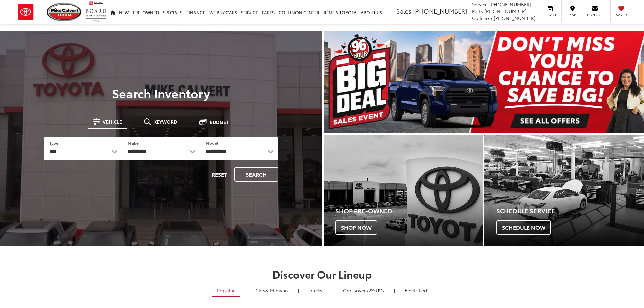 This screenshot has width=644, height=308. I want to click on span: Crossovers &, so click(358, 290).